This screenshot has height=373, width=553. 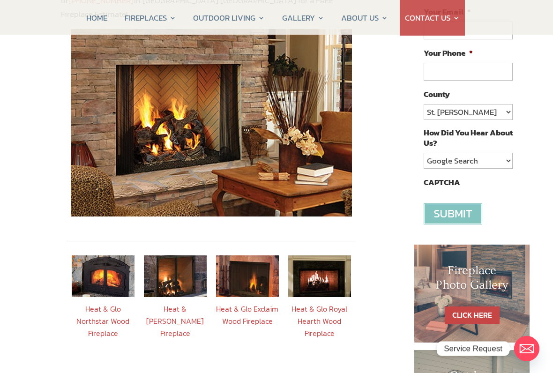 I want to click on a: CLICK HERE, so click(x=472, y=315).